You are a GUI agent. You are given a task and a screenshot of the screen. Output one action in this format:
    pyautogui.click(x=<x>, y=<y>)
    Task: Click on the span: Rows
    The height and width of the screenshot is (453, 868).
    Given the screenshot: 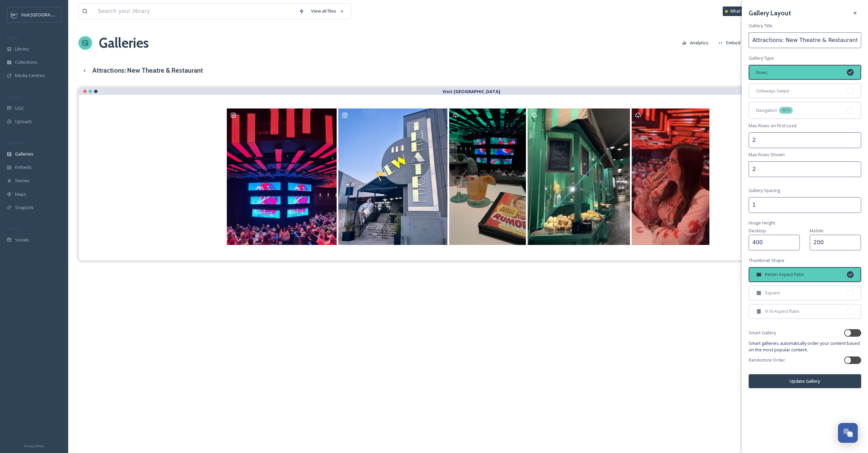 What is the action you would take?
    pyautogui.click(x=762, y=72)
    